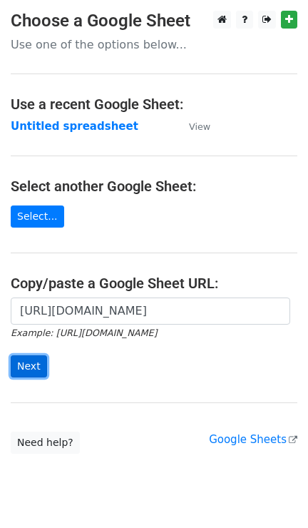 The height and width of the screenshot is (528, 308). I want to click on a: Google Sheets, so click(253, 439).